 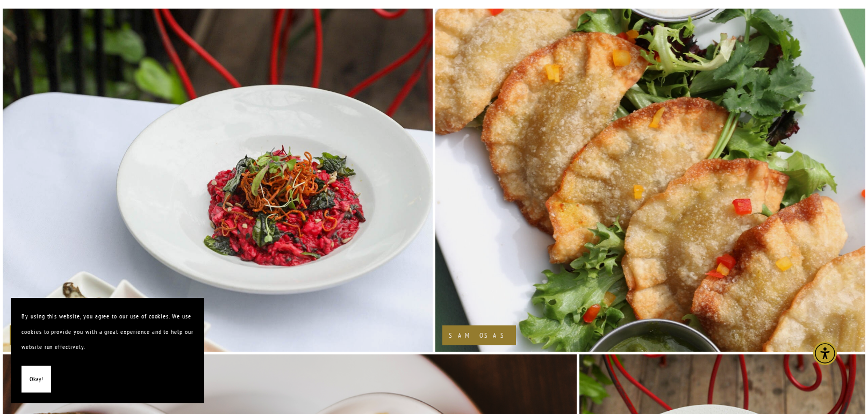 What do you see at coordinates (825, 354) in the screenshot?
I see `div: Accessibility Menu` at bounding box center [825, 354].